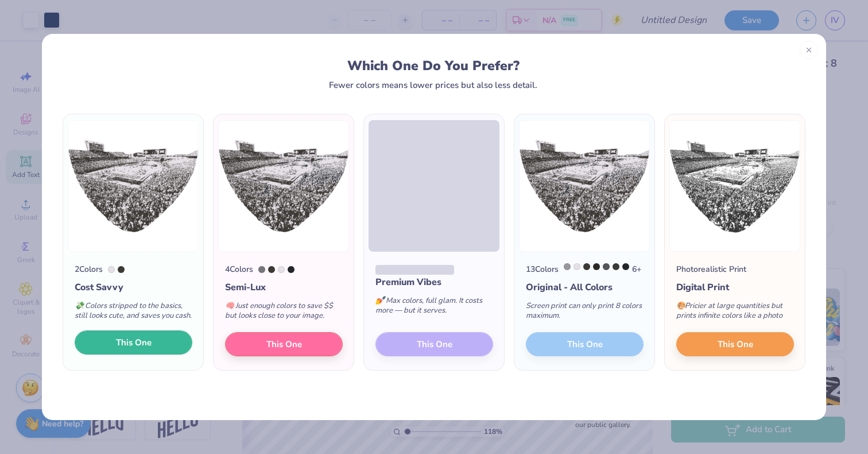 The height and width of the screenshot is (454, 868). Describe the element at coordinates (238, 269) in the screenshot. I see `div: 4 Colors` at that location.